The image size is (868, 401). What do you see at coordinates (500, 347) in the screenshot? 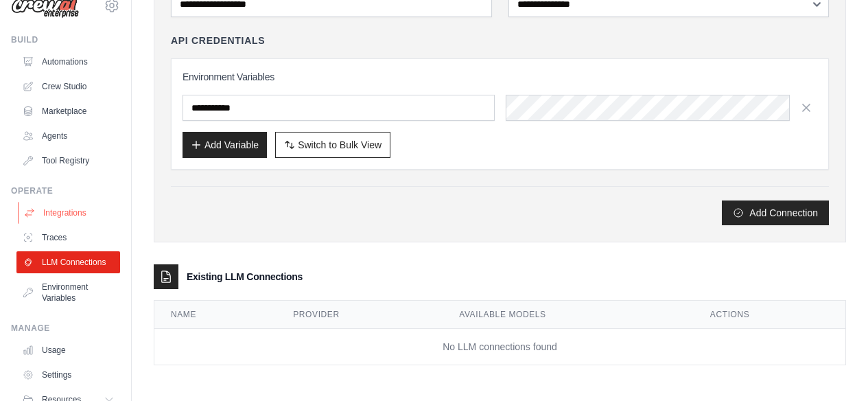
I see `td: No LLM connections found` at bounding box center [500, 347].